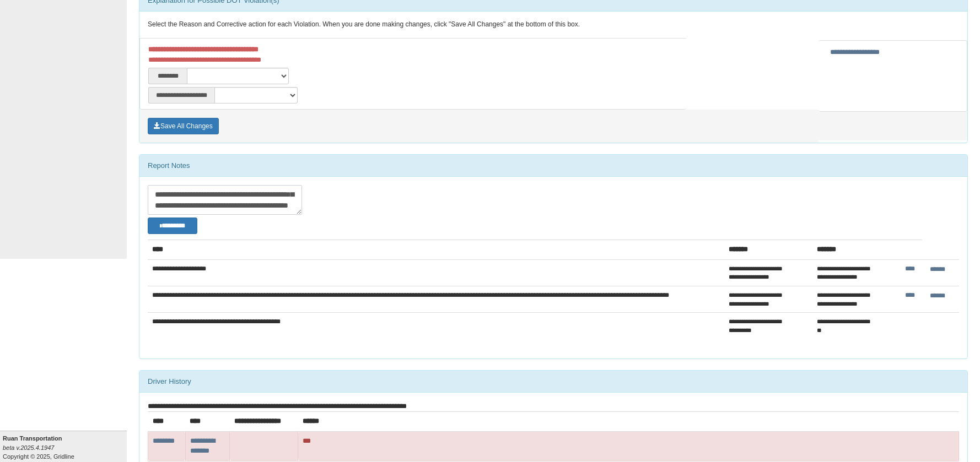  What do you see at coordinates (65, 448) in the screenshot?
I see `div: Copyright © 2025, Gridline` at bounding box center [65, 448].